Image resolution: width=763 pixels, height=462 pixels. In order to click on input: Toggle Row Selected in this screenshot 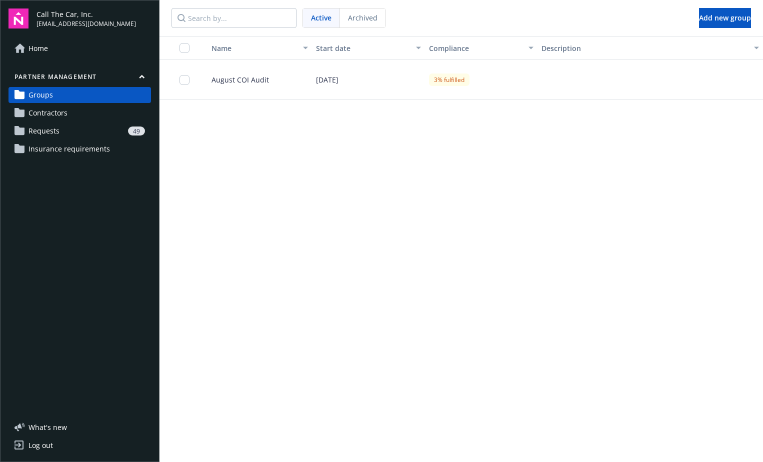, I will do `click(185, 80)`.